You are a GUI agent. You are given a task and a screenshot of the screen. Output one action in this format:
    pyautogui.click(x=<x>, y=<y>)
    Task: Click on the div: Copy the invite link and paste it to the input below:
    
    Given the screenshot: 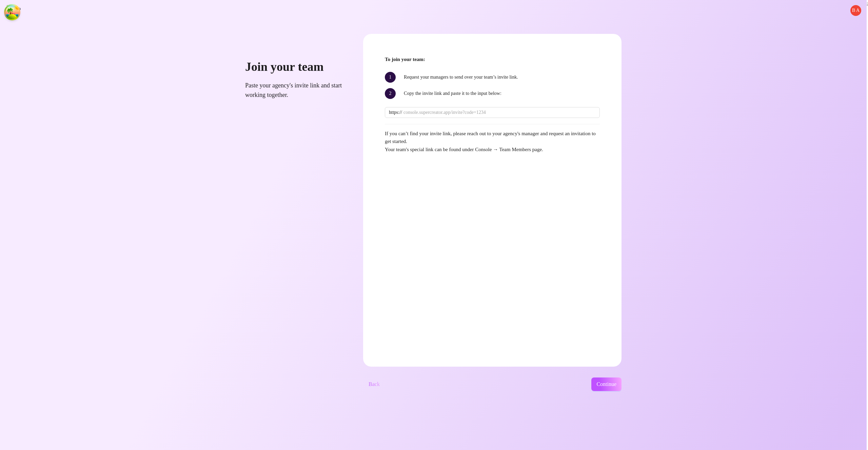 What is the action you would take?
    pyautogui.click(x=492, y=93)
    